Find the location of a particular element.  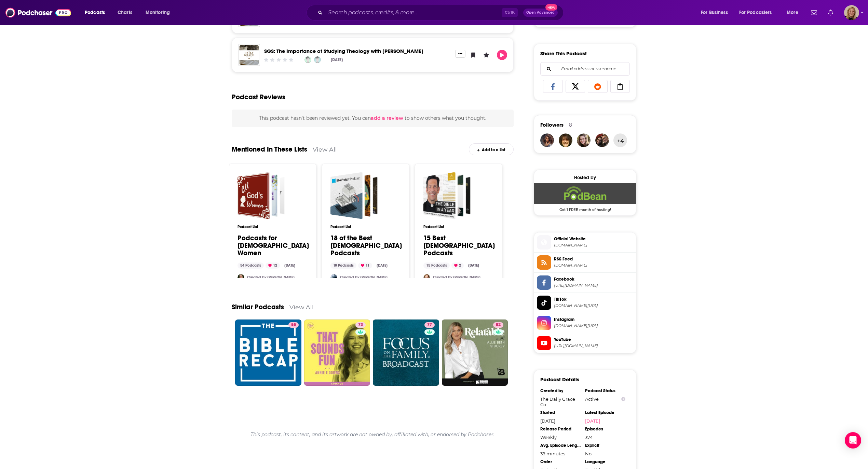

span: instagram.com/thedailygraceco is located at coordinates (594, 326).